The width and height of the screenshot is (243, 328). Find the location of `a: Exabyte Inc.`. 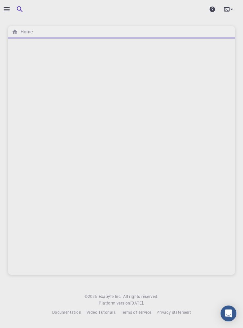

a: Exabyte Inc. is located at coordinates (110, 297).